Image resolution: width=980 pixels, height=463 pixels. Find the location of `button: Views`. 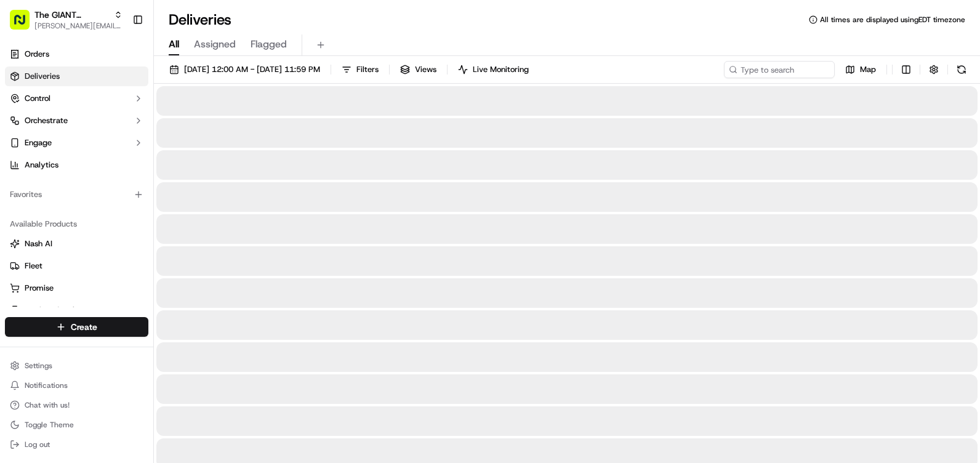

button: Views is located at coordinates (418, 69).